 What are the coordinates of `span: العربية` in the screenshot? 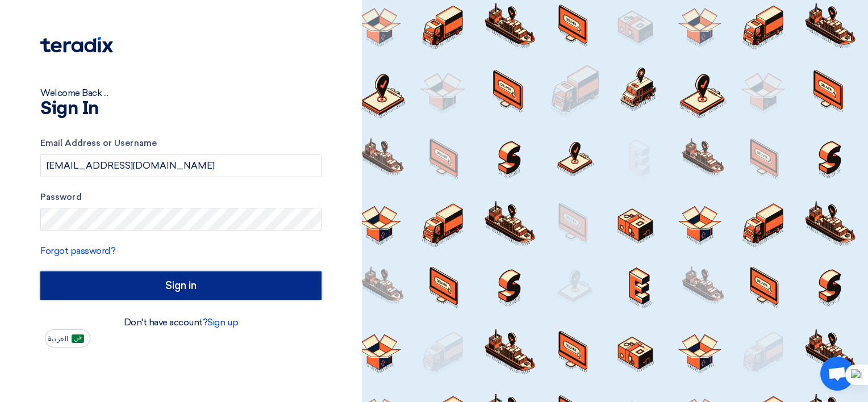 It's located at (58, 339).